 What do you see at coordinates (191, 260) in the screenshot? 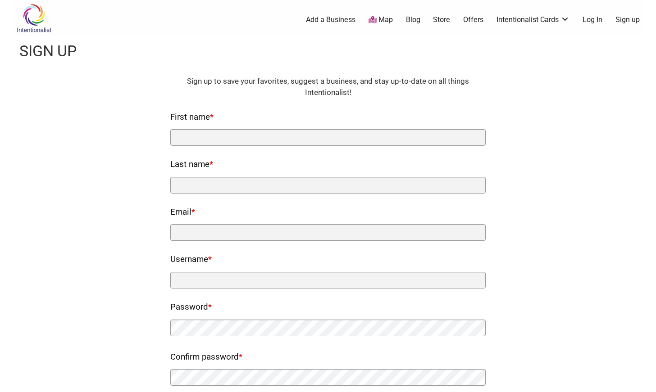
I see `label: Username` at bounding box center [191, 260].